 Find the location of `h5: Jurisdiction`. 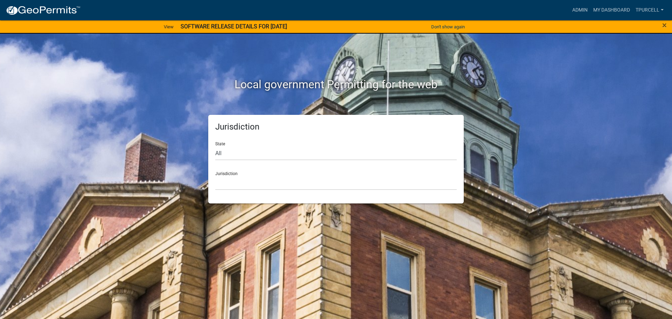

h5: Jurisdiction is located at coordinates (336, 127).